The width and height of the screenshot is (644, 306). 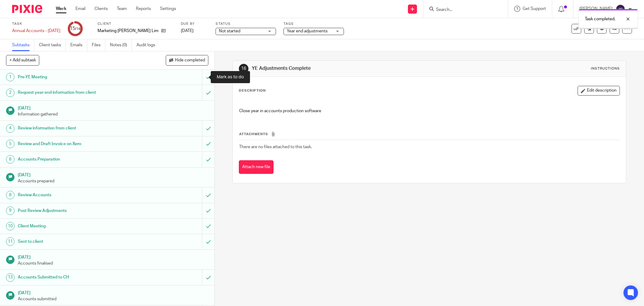 I want to click on small: /16, so click(x=78, y=29).